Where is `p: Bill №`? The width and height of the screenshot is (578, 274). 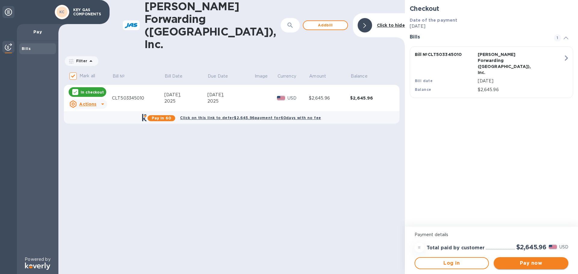 p: Bill № is located at coordinates (119, 76).